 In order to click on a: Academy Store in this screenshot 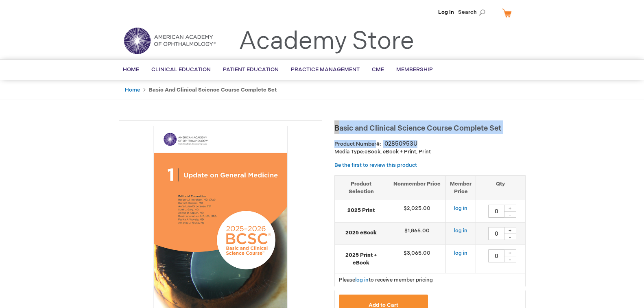, I will do `click(326, 42)`.